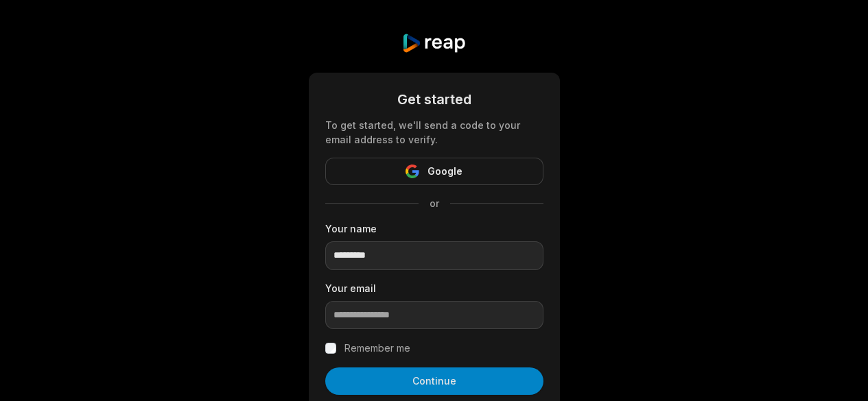 The height and width of the screenshot is (401, 868). What do you see at coordinates (445, 171) in the screenshot?
I see `span: Google` at bounding box center [445, 171].